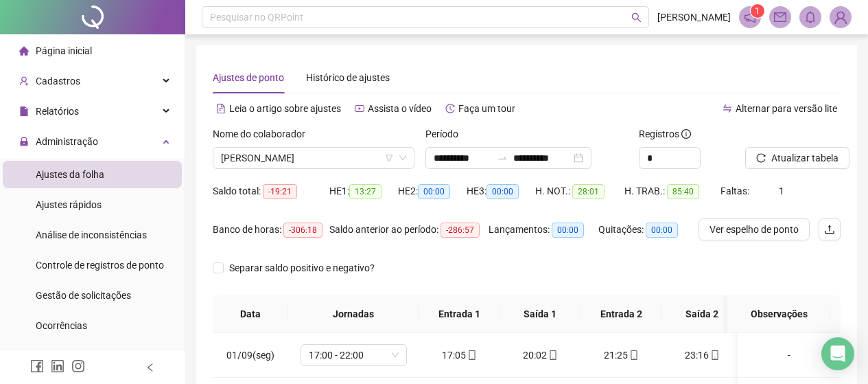 This screenshot has height=384, width=868. Describe the element at coordinates (348, 77) in the screenshot. I see `span: Histórico de ajustes` at that location.